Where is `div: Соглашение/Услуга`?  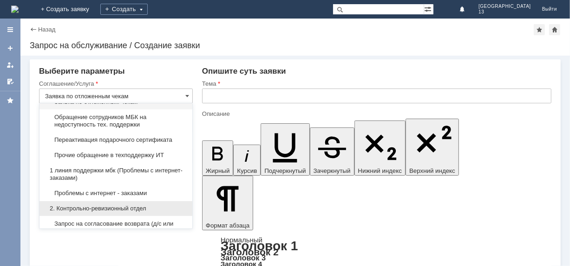 div: Соглашение/Услуга is located at coordinates (115, 84).